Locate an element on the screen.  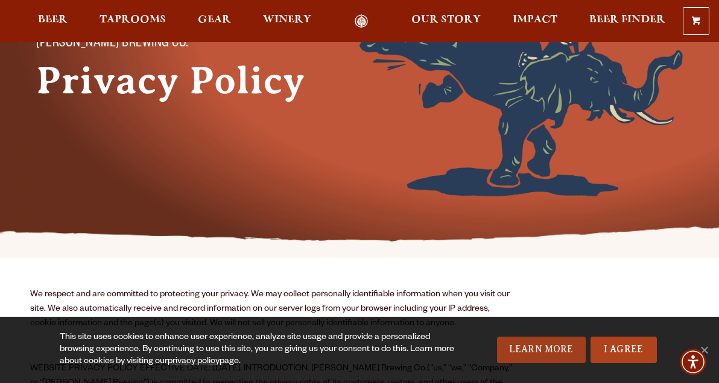
a: Gear is located at coordinates (214, 21).